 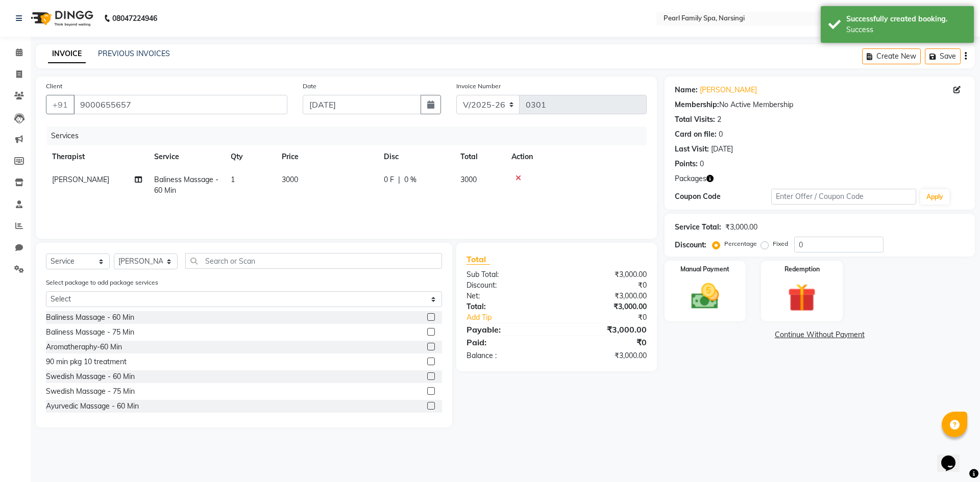 I want to click on label: Select package to add package services, so click(x=102, y=283).